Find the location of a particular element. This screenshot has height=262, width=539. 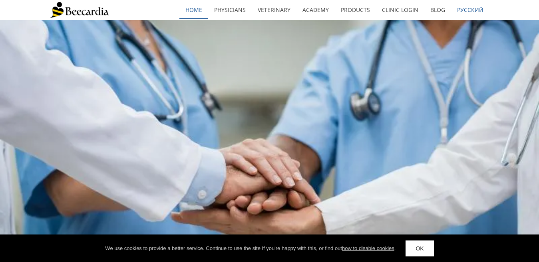

img: Beecardia is located at coordinates (79, 10).